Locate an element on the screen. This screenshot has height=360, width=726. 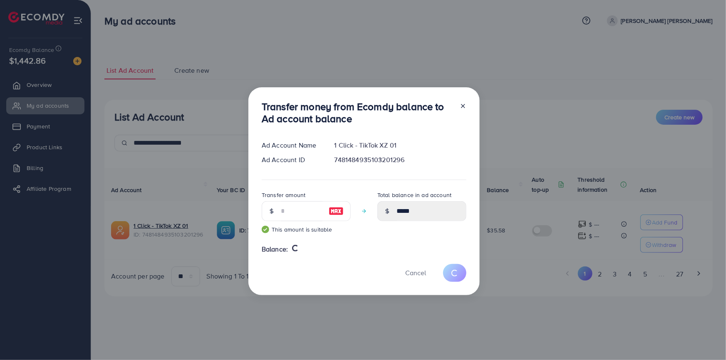
label: Transfer amount is located at coordinates (283, 195).